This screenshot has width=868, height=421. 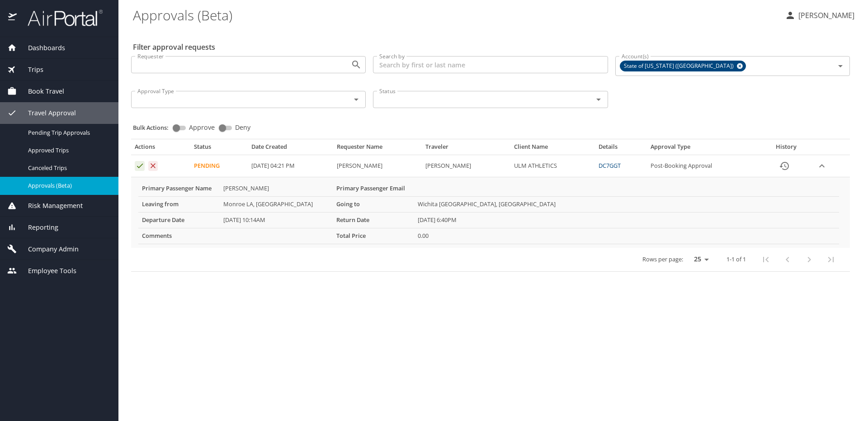 What do you see at coordinates (179, 204) in the screenshot?
I see `th: Leaving from` at bounding box center [179, 204].